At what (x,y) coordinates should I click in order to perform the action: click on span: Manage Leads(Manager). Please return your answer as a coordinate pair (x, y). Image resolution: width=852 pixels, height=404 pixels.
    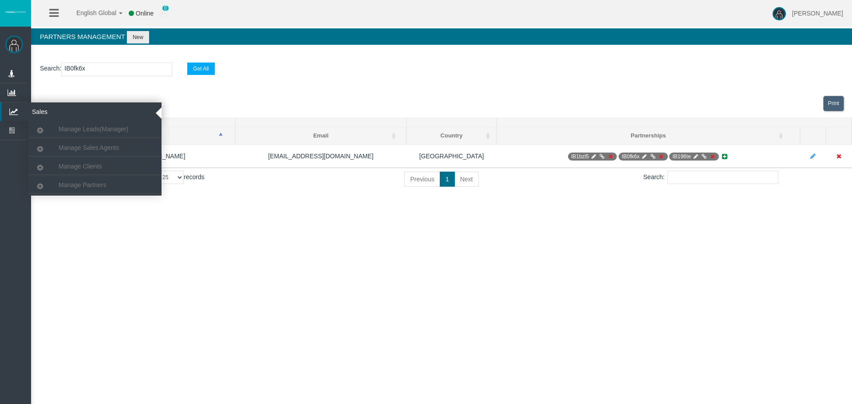
    Looking at the image, I should click on (93, 129).